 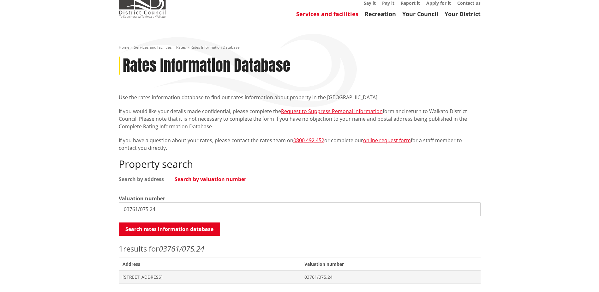 What do you see at coordinates (390, 277) in the screenshot?
I see `span: 03761/075.24` at bounding box center [390, 277].